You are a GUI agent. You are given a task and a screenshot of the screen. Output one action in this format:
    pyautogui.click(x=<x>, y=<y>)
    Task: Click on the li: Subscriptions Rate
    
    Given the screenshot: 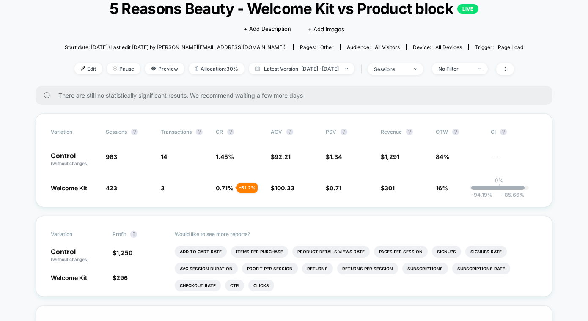 What is the action you would take?
    pyautogui.click(x=481, y=268)
    